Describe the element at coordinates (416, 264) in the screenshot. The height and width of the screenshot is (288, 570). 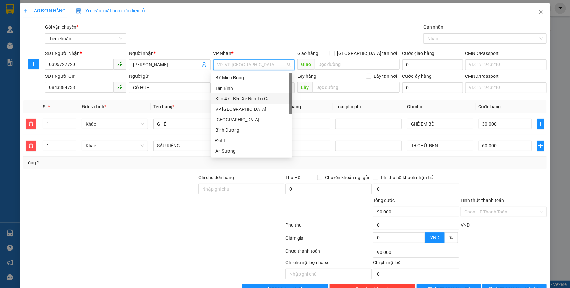
I see `div: Chi phí nội bộ` at that location.